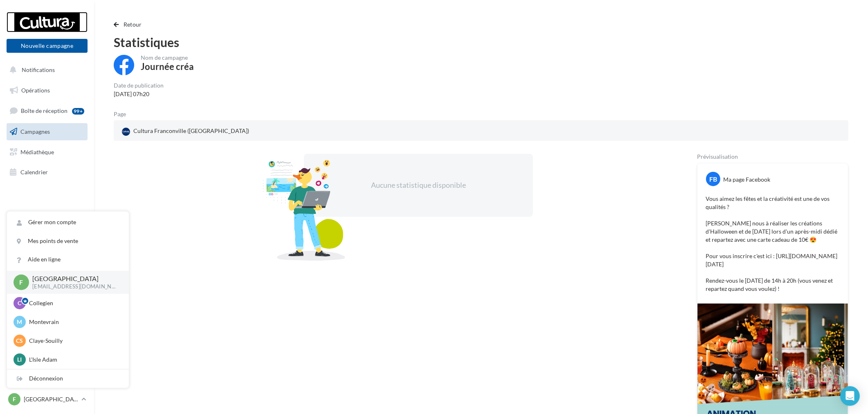 The image size is (868, 414). What do you see at coordinates (68, 241) in the screenshot?
I see `a: Mes points de vente` at bounding box center [68, 241].